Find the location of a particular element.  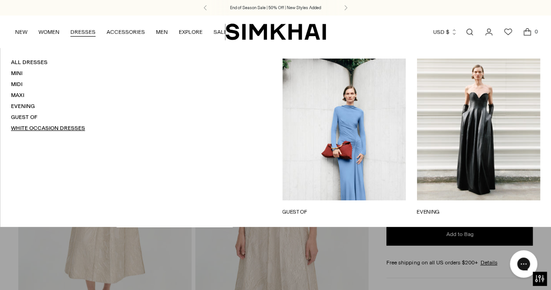

a: Wishlist is located at coordinates (508, 32).